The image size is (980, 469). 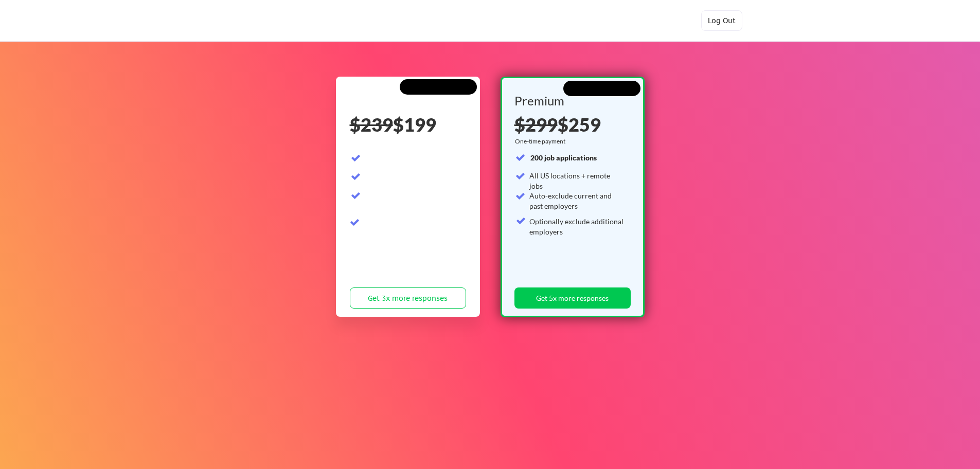 I want to click on div: $259, so click(x=571, y=125).